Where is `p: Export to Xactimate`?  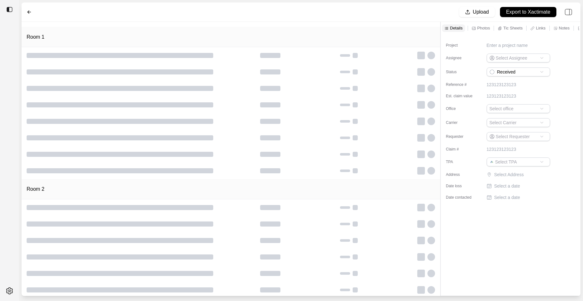 p: Export to Xactimate is located at coordinates (528, 12).